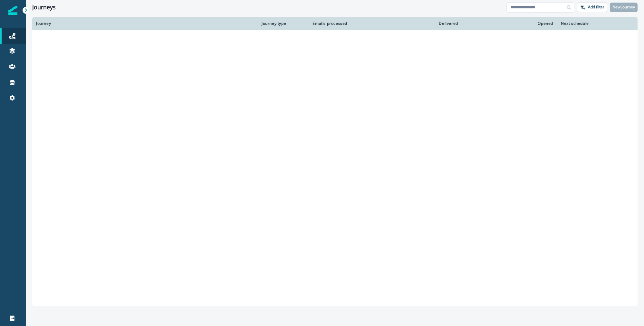 This screenshot has width=644, height=326. Describe the element at coordinates (44, 7) in the screenshot. I see `h1: Journeys` at that location.